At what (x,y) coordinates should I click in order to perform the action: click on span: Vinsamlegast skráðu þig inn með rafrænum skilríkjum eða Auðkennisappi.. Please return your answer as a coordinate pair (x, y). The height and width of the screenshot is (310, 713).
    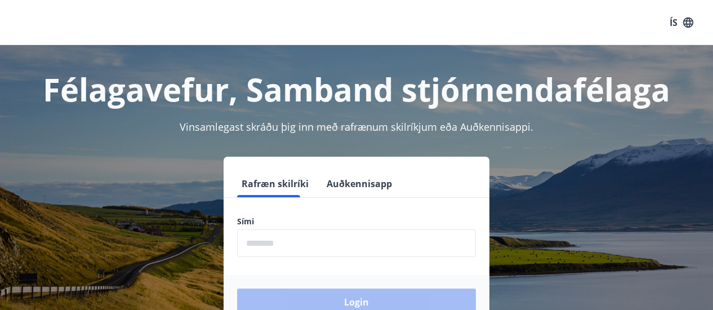
    Looking at the image, I should click on (357, 127).